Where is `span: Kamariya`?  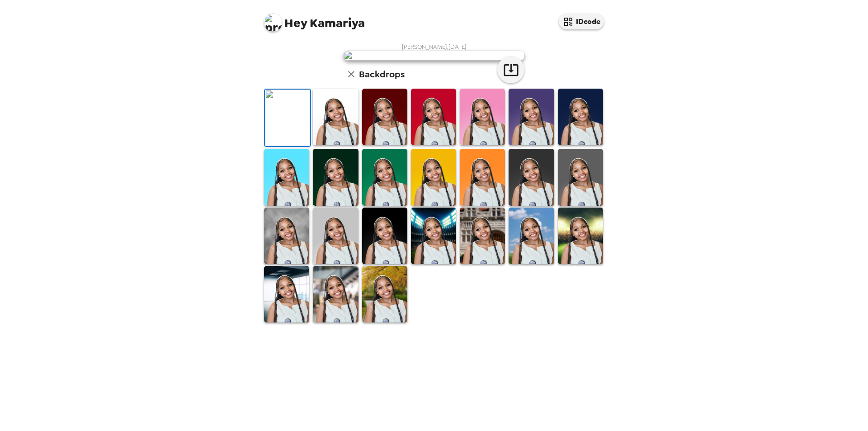 span: Kamariya is located at coordinates (314, 19).